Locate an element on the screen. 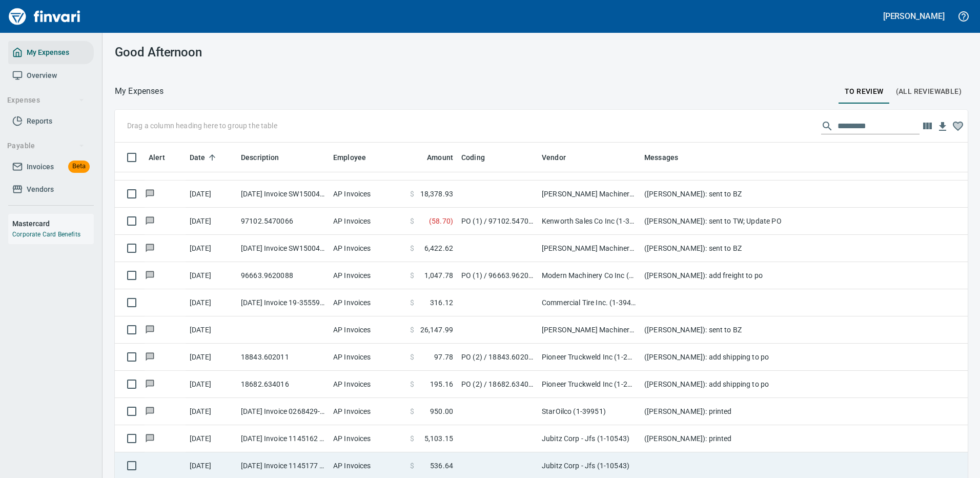  a: Overview is located at coordinates (51, 75).